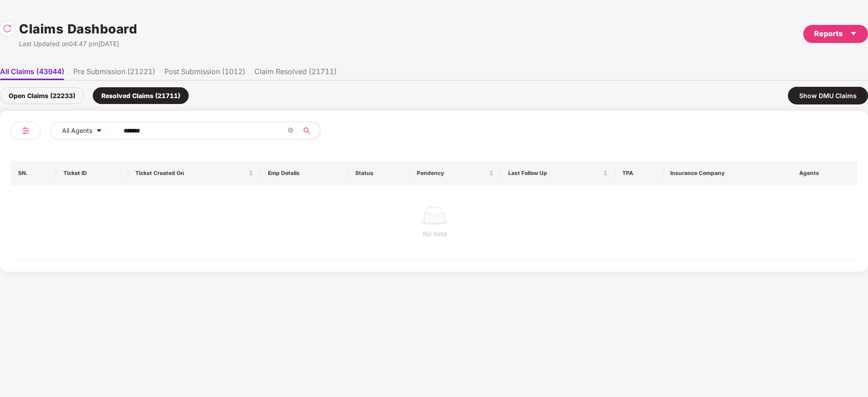 This screenshot has height=397, width=868. I want to click on th: SN., so click(34, 173).